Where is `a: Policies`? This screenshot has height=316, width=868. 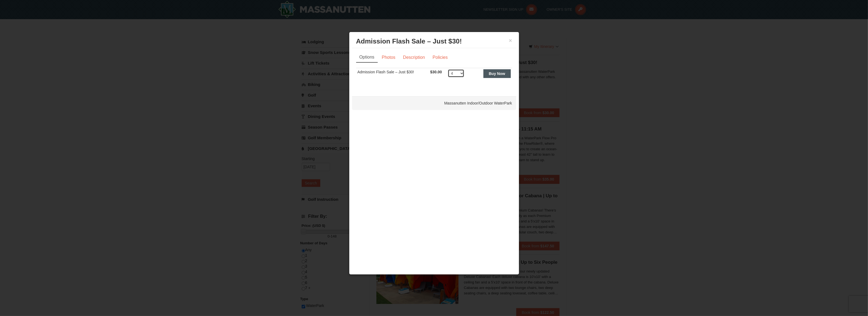
a: Policies is located at coordinates (440, 58).